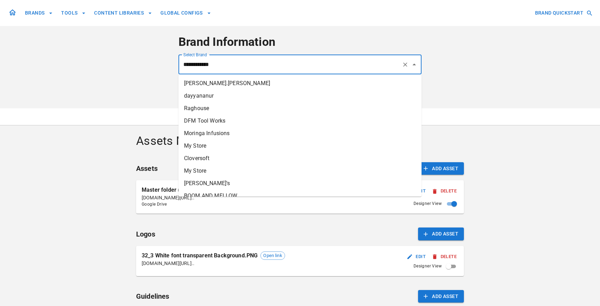  Describe the element at coordinates (146, 234) in the screenshot. I see `h6: Logos` at that location.